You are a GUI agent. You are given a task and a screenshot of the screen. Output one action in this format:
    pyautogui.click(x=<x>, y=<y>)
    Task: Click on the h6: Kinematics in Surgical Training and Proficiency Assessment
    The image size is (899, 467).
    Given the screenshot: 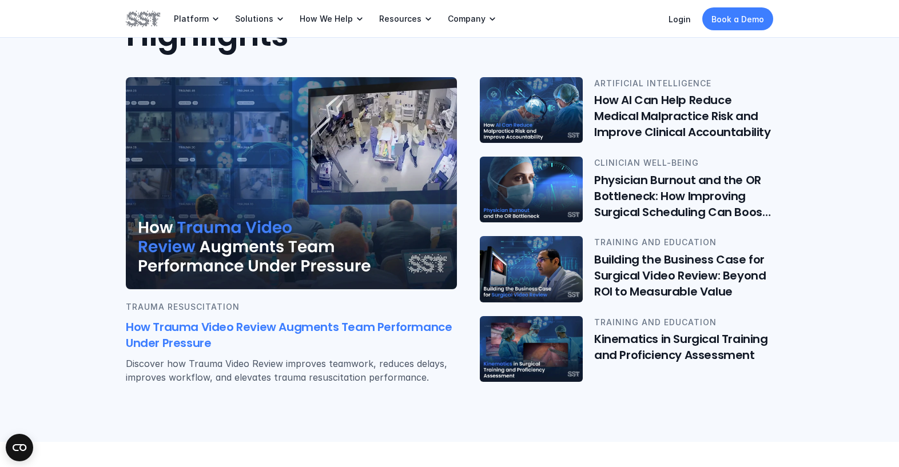 What is the action you would take?
    pyautogui.click(x=684, y=347)
    